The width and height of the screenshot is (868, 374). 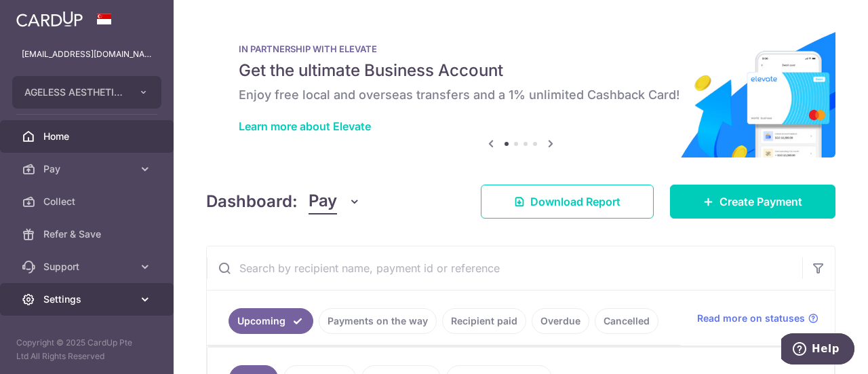 What do you see at coordinates (753, 201) in the screenshot?
I see `a: Create Payment` at bounding box center [753, 201].